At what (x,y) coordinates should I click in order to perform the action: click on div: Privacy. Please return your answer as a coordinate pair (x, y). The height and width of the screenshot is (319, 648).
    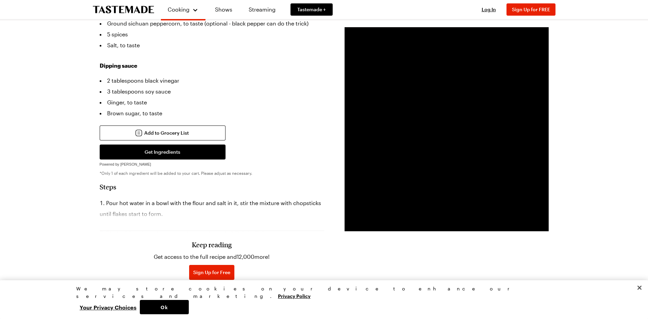
    Looking at the image, I should click on (321, 299).